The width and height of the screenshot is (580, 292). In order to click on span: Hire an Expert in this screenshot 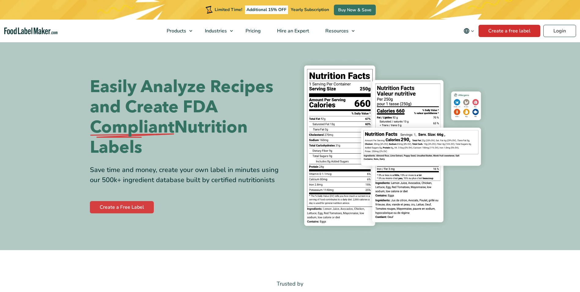, I will do `click(292, 31)`.